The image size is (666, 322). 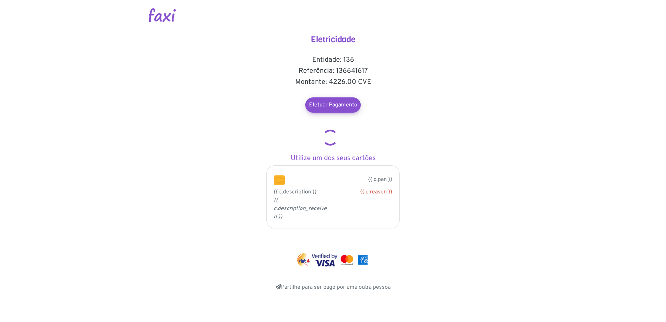 I want to click on h4: Eletricidade, so click(x=333, y=40).